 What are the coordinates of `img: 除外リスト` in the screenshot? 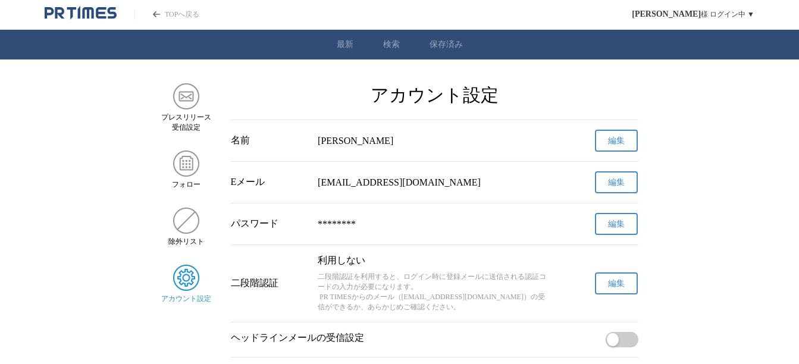 It's located at (186, 221).